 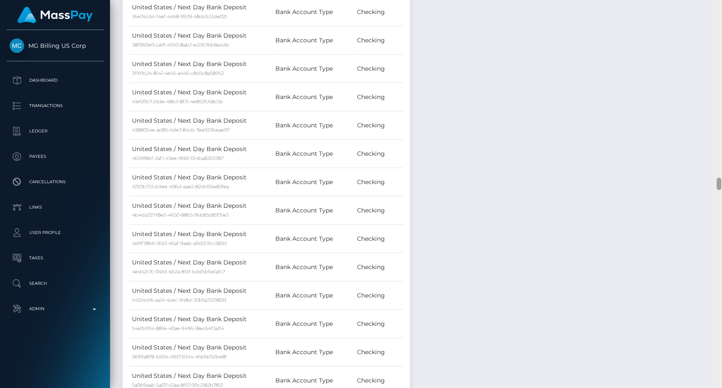 I want to click on p: Payees, so click(x=55, y=157).